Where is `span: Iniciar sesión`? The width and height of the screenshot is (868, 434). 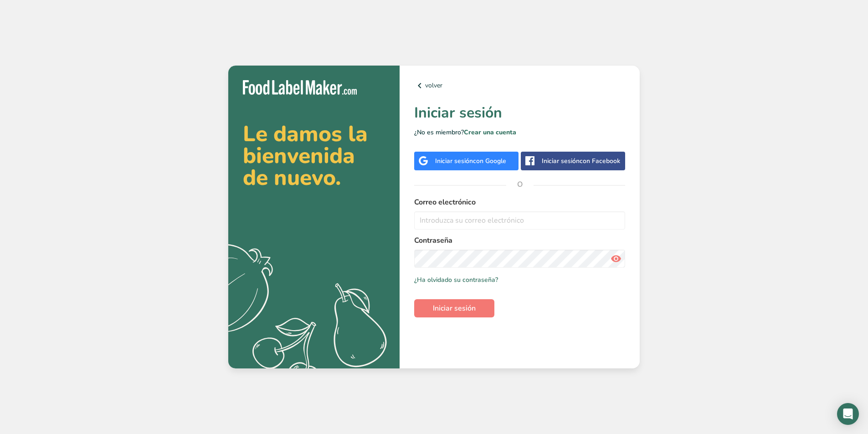 span: Iniciar sesión is located at coordinates (454, 308).